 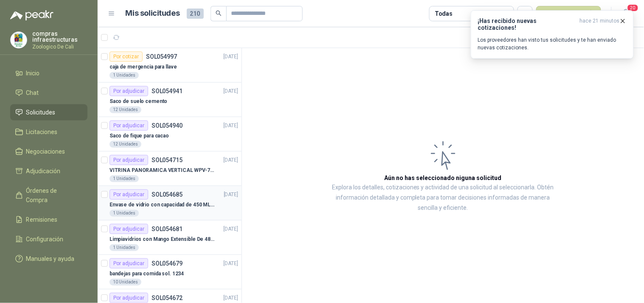 What do you see at coordinates (49, 73) in the screenshot?
I see `a: Inicio` at bounding box center [49, 73].